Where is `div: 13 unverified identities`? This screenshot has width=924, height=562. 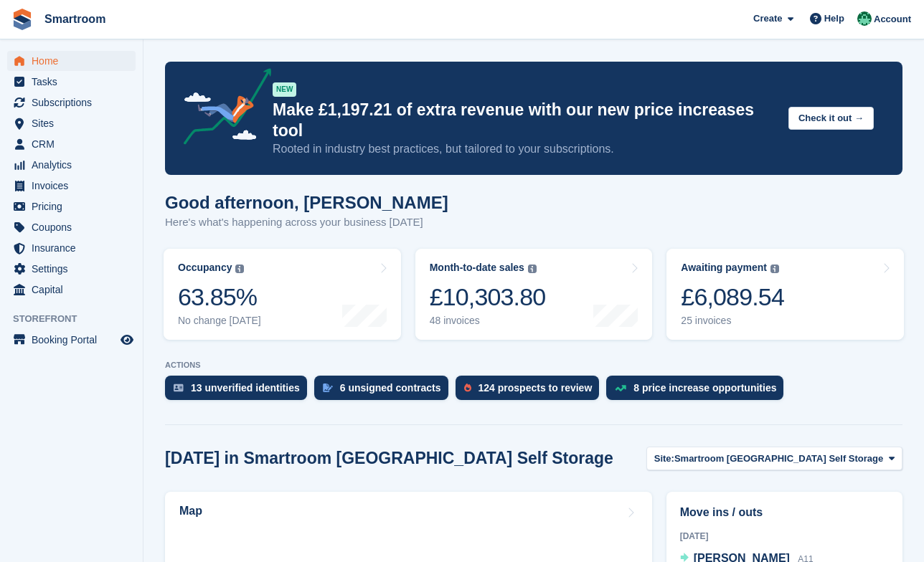 div: 13 unverified identities is located at coordinates (245, 388).